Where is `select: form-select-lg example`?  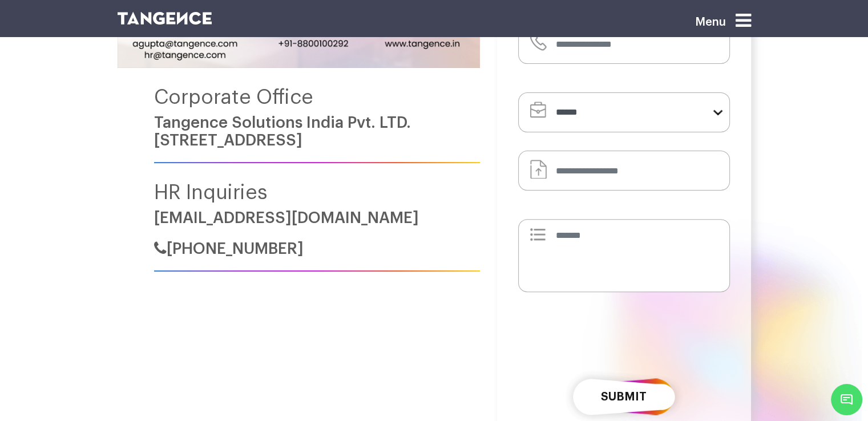 select: form-select-lg example is located at coordinates (624, 113).